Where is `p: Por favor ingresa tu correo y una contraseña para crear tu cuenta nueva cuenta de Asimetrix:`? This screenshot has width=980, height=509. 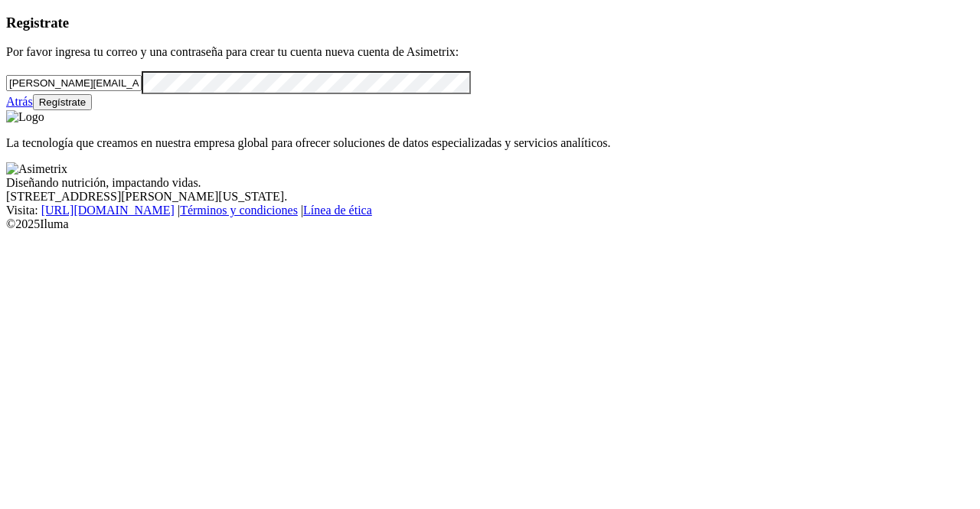
p: Por favor ingresa tu correo y una contraseña para crear tu cuenta nueva cuenta de Asimetrix: is located at coordinates (490, 52).